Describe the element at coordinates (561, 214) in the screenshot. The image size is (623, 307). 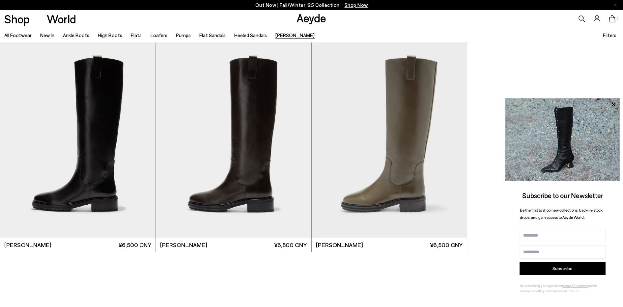
I see `span: Be the first to shop new collections, back-in-stock drops, and gain access to Aeyde World.` at that location.